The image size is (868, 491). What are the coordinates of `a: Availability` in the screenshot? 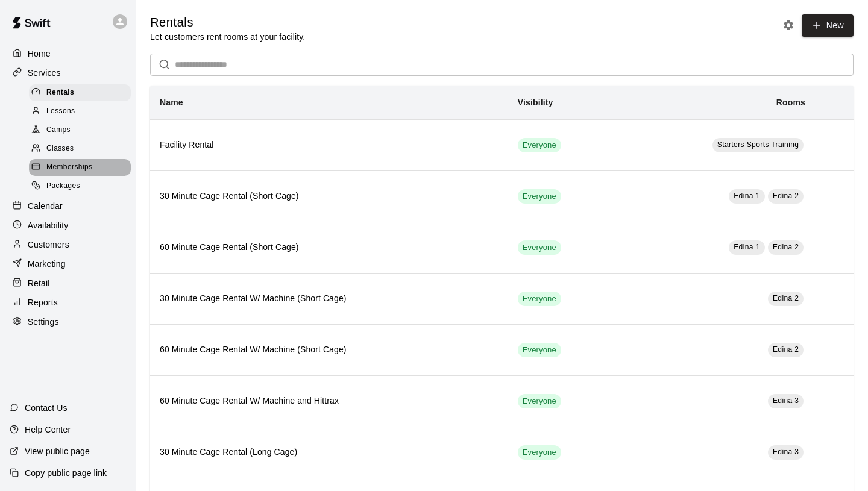 It's located at (68, 225).